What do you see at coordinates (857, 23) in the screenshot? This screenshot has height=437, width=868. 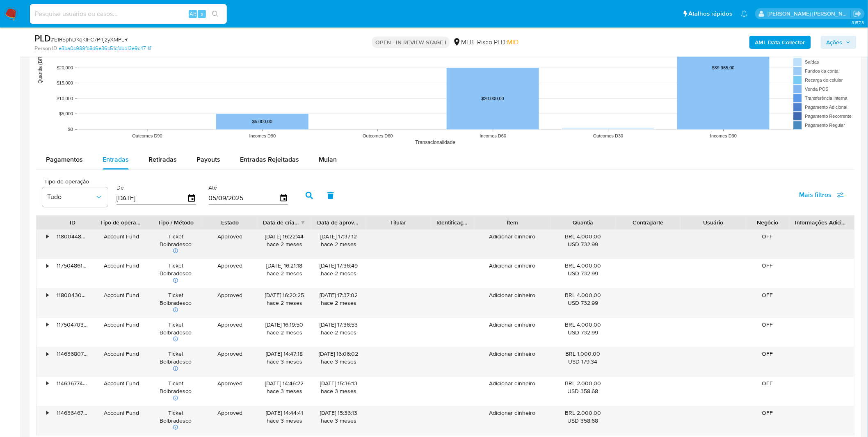 I see `span: 3.157.3` at bounding box center [857, 23].